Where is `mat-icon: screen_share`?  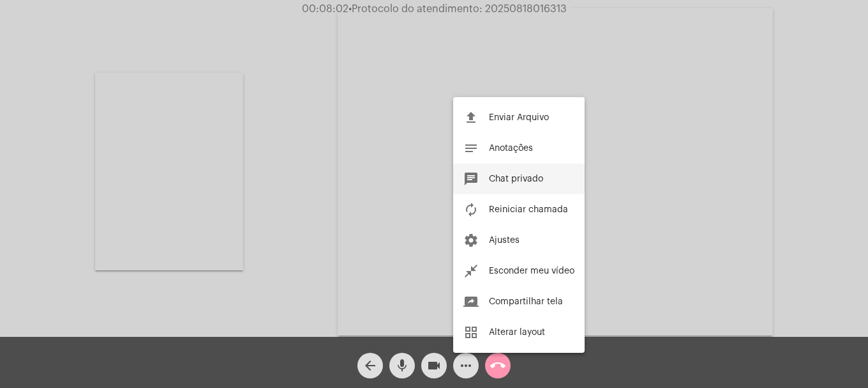 mat-icon: screen_share is located at coordinates (471, 302).